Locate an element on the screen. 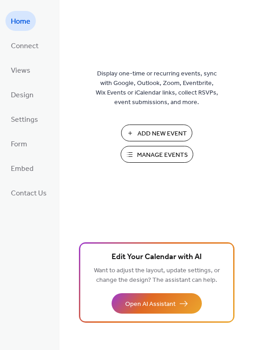 This screenshot has height=350, width=254. a: Design is located at coordinates (22, 94).